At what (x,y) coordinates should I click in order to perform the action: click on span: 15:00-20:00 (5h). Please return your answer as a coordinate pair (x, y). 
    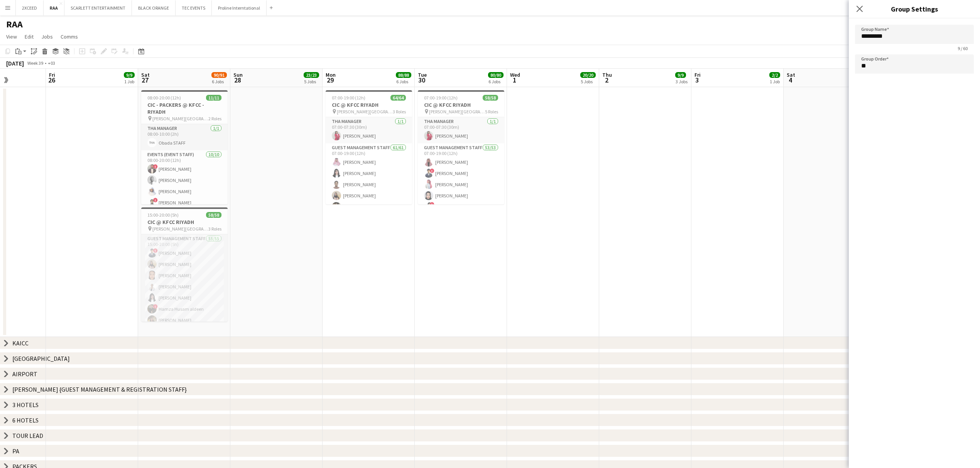
    Looking at the image, I should click on (163, 215).